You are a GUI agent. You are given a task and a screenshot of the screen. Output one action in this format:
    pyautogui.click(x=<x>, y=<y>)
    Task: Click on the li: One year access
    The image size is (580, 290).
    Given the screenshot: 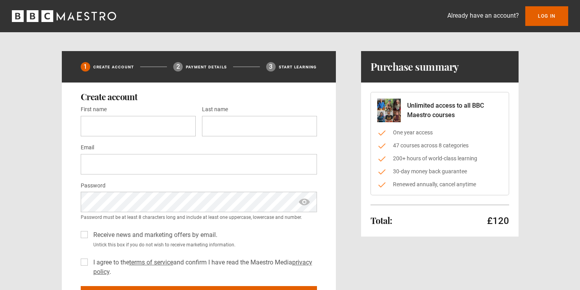 What is the action you would take?
    pyautogui.click(x=440, y=133)
    